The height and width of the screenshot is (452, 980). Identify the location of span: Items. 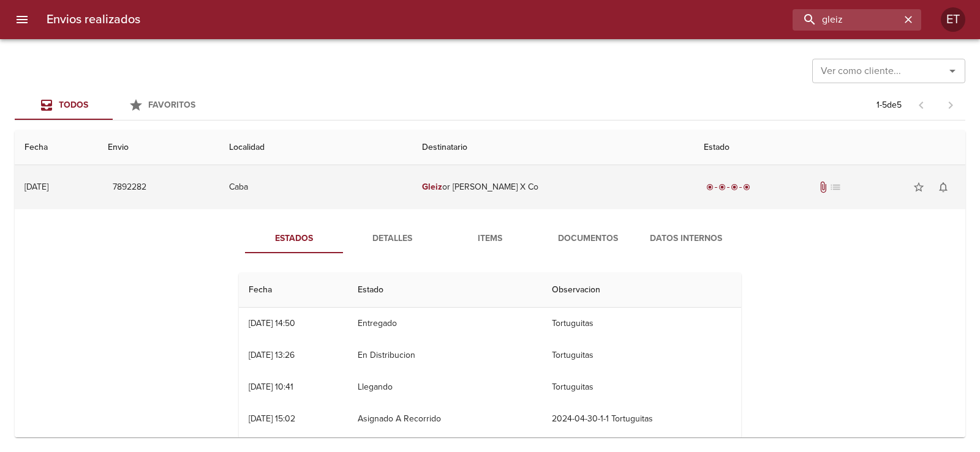
(490, 239).